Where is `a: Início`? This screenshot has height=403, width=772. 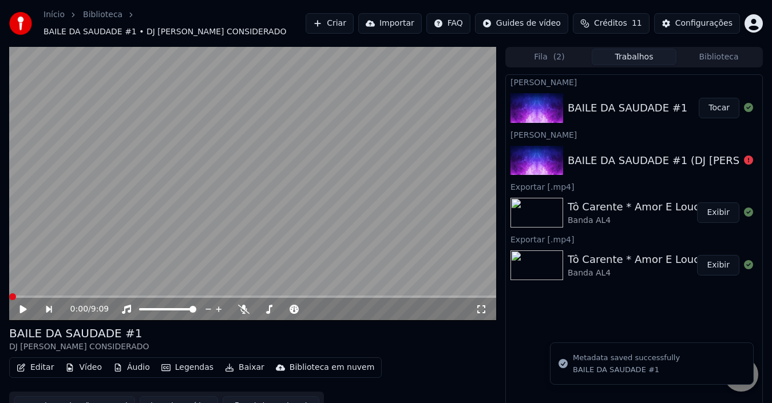 a: Início is located at coordinates (54, 15).